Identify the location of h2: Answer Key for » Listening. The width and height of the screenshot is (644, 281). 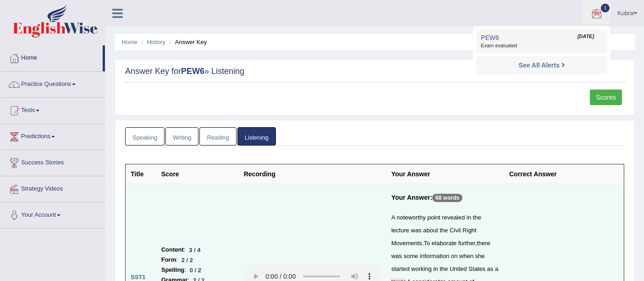
(375, 72).